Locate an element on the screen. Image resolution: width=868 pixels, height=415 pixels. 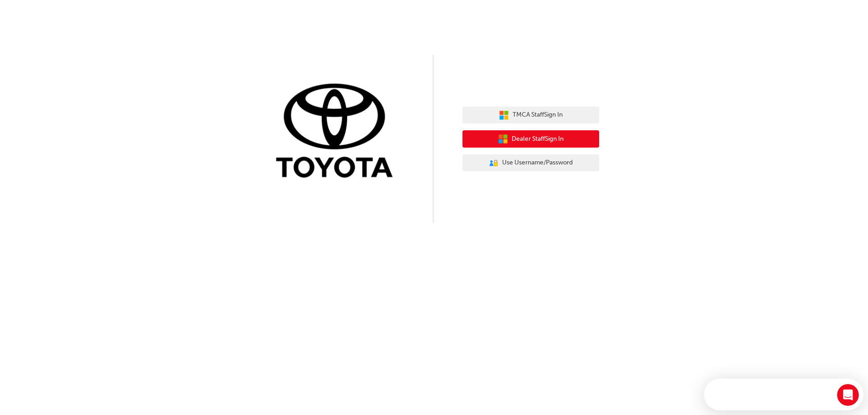
div: Open Intercom Messenger is located at coordinates (86, 16).